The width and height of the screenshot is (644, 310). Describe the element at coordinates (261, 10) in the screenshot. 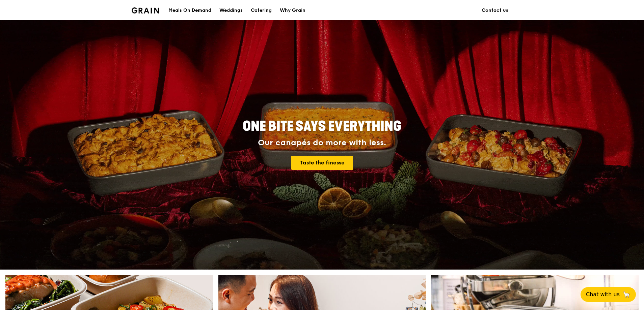

I see `div: Catering` at that location.